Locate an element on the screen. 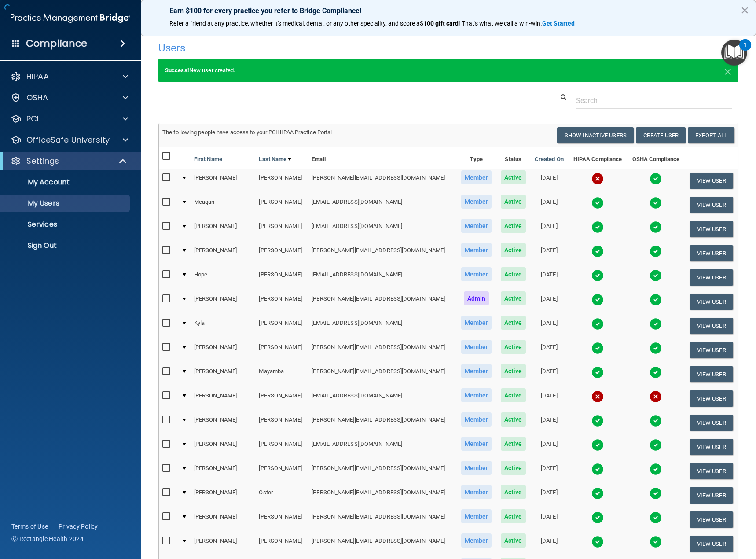 The height and width of the screenshot is (559, 756). h4: Users is located at coordinates (325, 48).